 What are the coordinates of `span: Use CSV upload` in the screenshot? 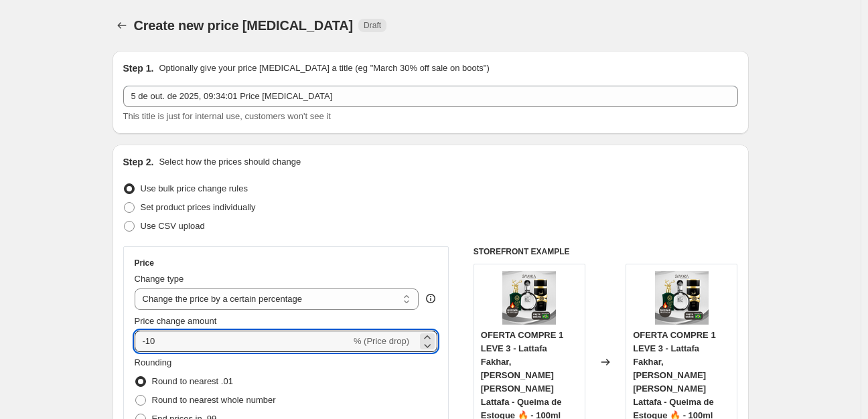 It's located at (173, 226).